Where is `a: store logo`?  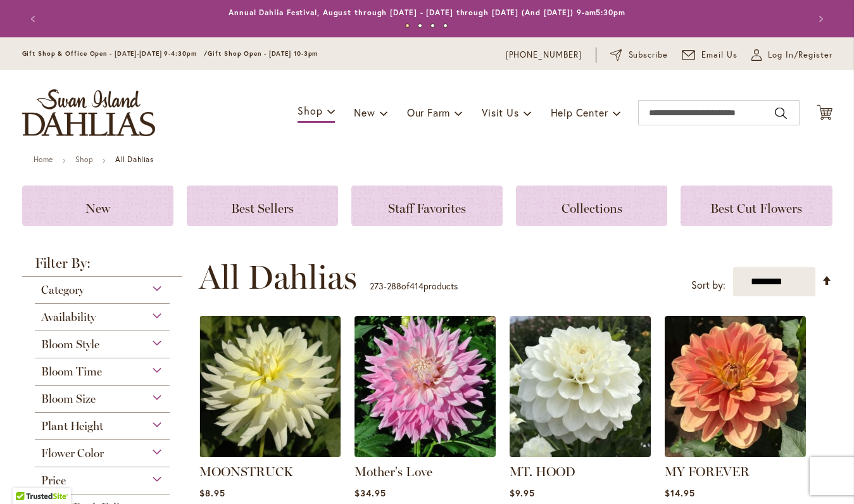 a: store logo is located at coordinates (89, 113).